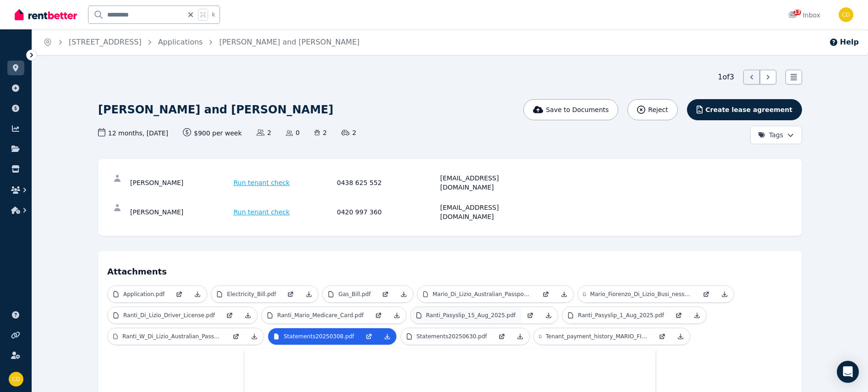 This screenshot has height=392, width=868. Describe the element at coordinates (388, 212) in the screenshot. I see `div: 0420 997 360` at that location.